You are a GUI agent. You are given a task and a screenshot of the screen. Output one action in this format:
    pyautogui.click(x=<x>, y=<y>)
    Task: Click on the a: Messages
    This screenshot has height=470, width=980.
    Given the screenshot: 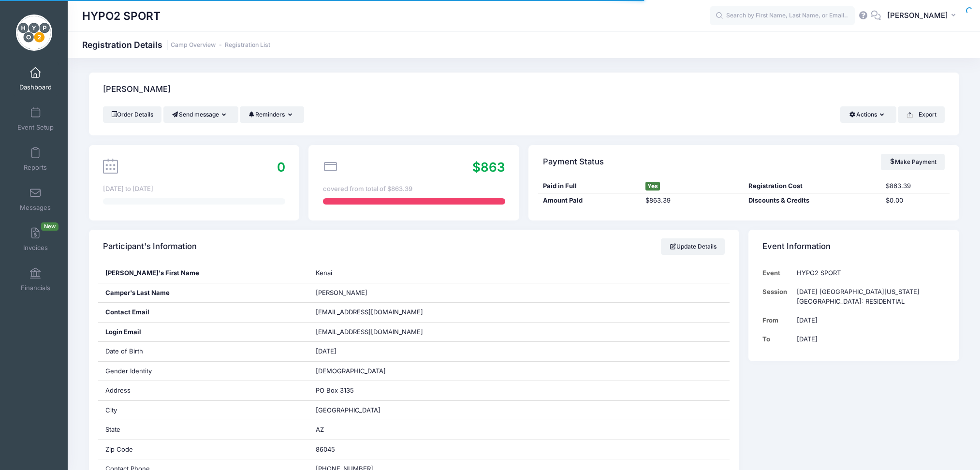 What is the action you would take?
    pyautogui.click(x=35, y=199)
    